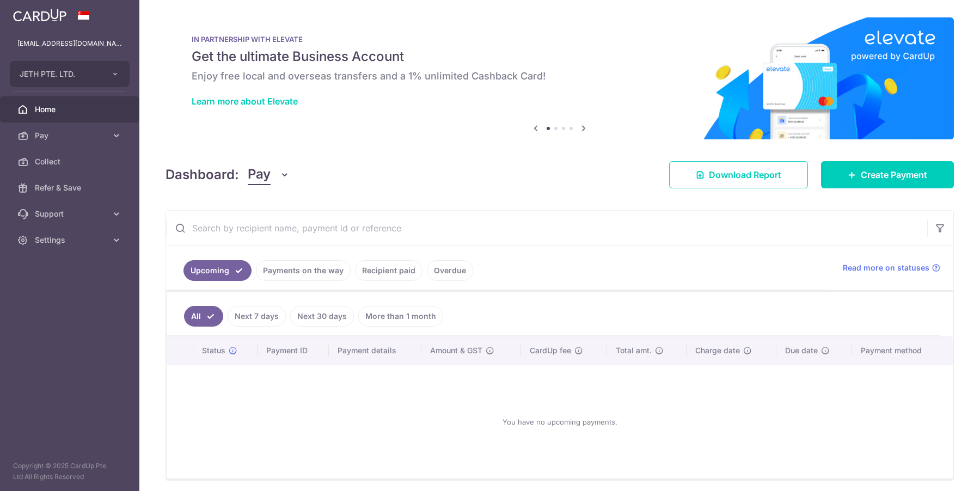 The image size is (980, 491). Describe the element at coordinates (71, 162) in the screenshot. I see `span: Collect` at that location.